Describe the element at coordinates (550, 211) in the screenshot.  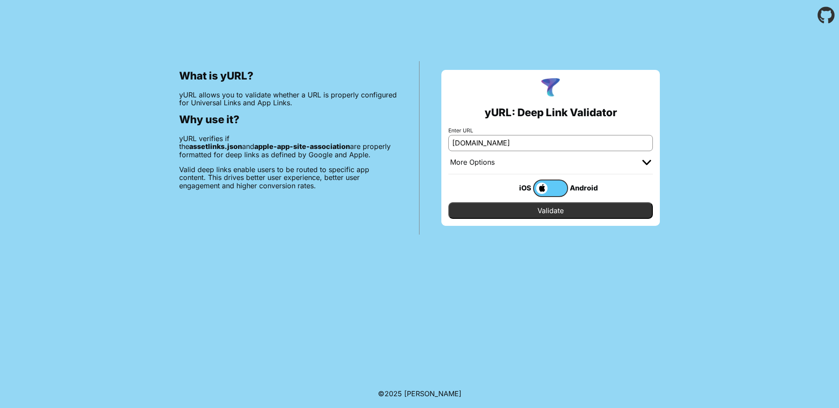
I see `input: Validate` at that location.